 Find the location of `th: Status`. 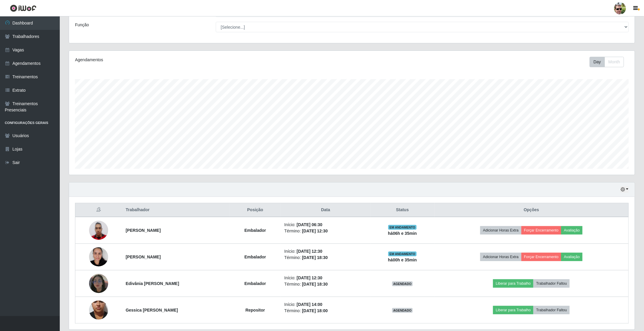

th: Status is located at coordinates (403, 210).